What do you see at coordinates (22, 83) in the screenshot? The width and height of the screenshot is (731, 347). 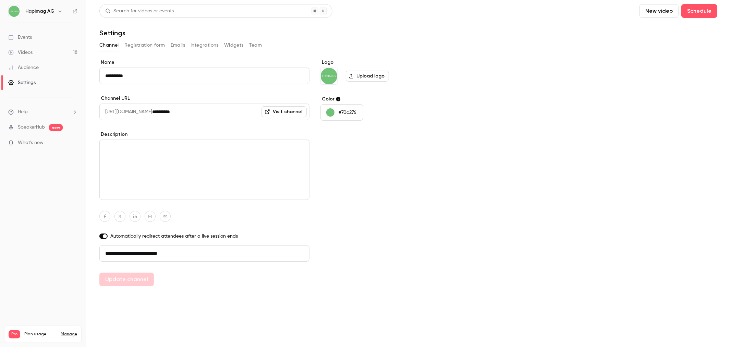 I see `div: Settings` at bounding box center [22, 83].